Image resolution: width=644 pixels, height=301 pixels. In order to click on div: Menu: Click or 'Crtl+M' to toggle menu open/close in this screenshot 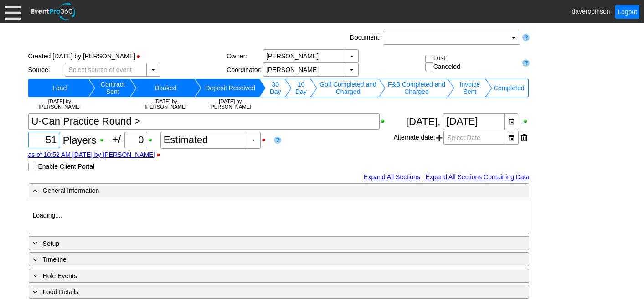, I will do `click(13, 12)`.